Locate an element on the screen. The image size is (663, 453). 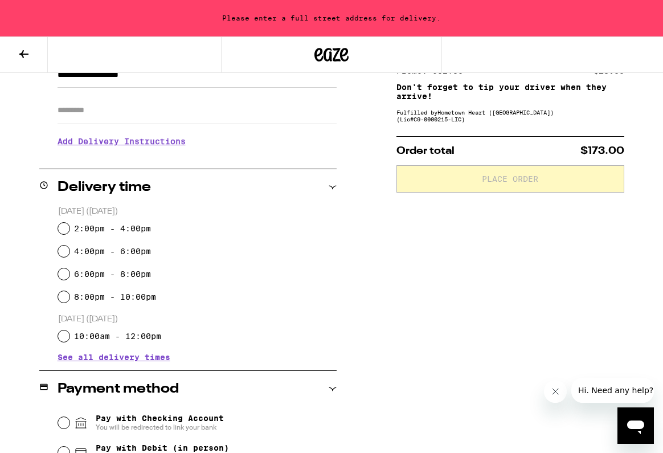
label: 4:00pm - 6:00pm is located at coordinates (112, 251).